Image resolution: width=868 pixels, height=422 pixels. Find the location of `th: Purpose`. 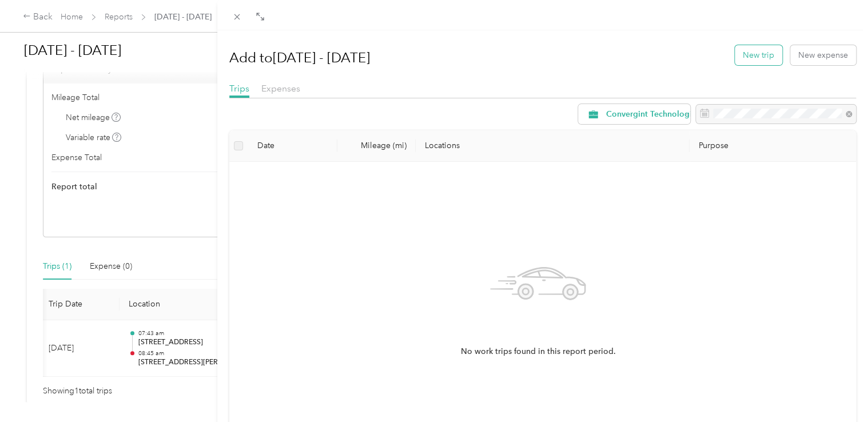

th: Purpose is located at coordinates (773, 146).